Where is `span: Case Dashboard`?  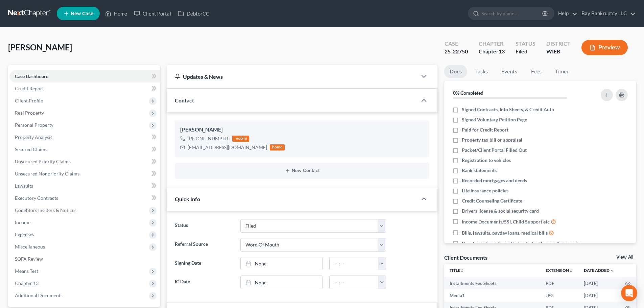
span: Case Dashboard is located at coordinates (32, 76).